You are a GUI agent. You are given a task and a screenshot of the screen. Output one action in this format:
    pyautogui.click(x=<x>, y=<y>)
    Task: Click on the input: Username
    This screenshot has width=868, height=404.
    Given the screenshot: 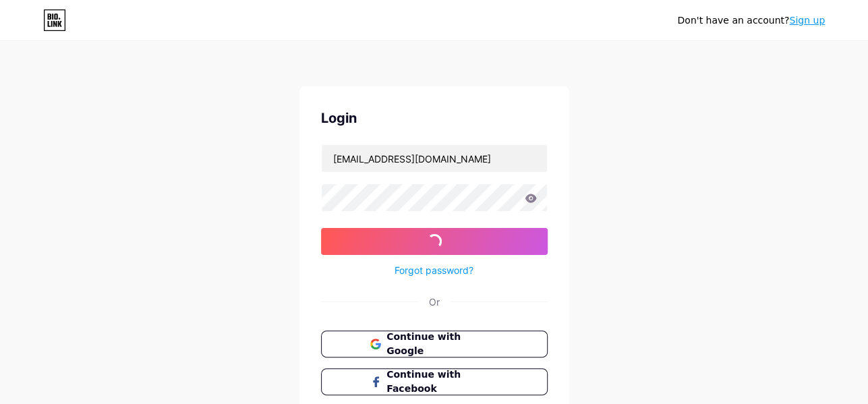 What is the action you would take?
    pyautogui.click(x=434, y=158)
    